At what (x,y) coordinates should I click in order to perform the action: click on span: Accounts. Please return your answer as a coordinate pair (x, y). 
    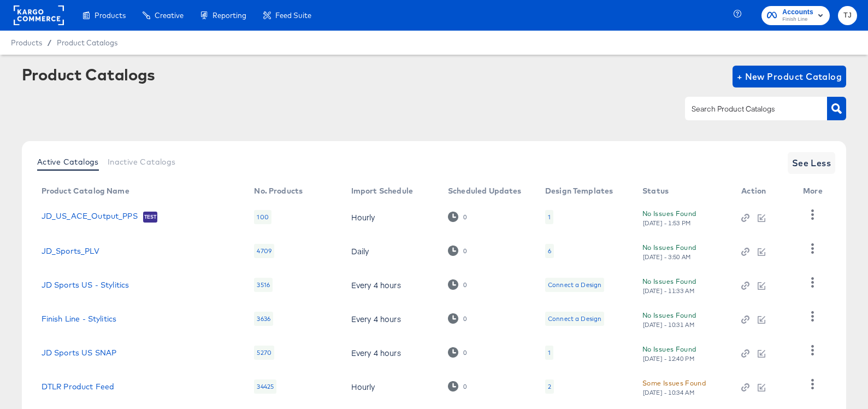
    Looking at the image, I should click on (798, 12).